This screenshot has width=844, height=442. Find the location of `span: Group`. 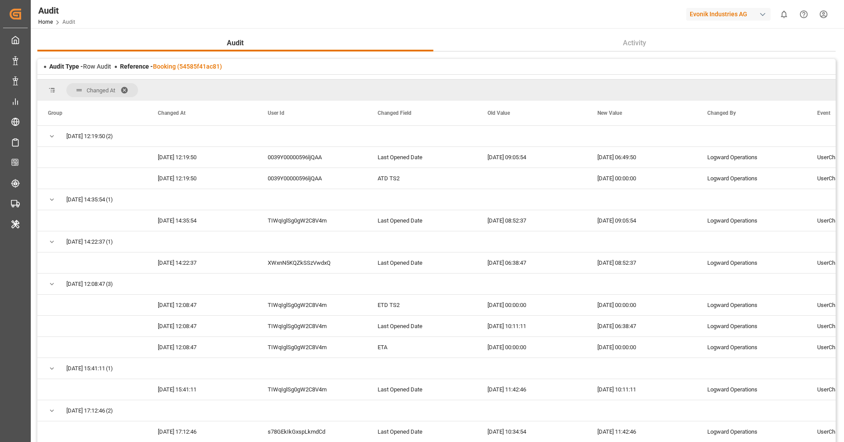

span: Group is located at coordinates (55, 113).